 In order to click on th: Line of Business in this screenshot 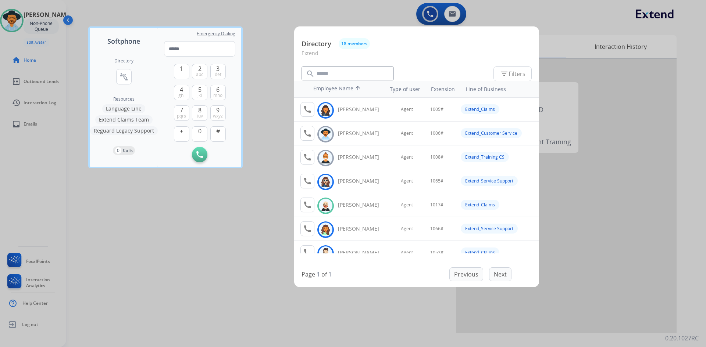, I will do `click(498, 89)`.